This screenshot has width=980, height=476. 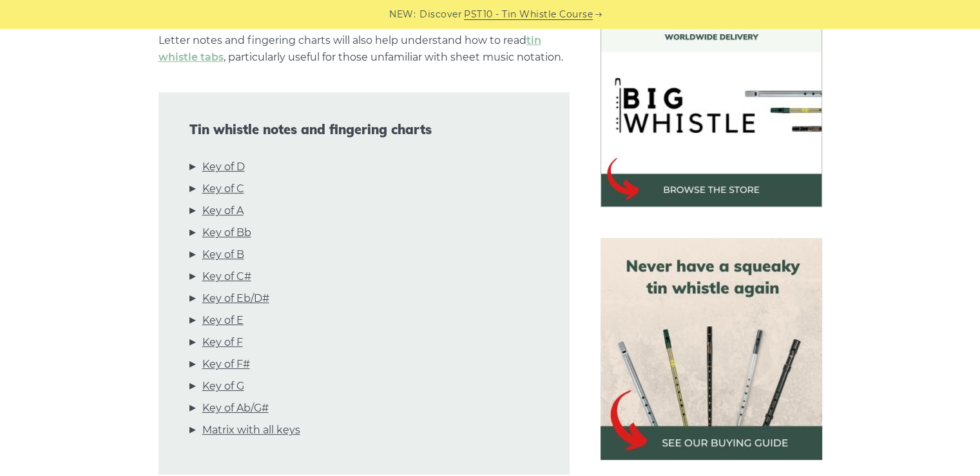 What do you see at coordinates (235, 408) in the screenshot?
I see `a: Key of Ab/G#` at bounding box center [235, 408].